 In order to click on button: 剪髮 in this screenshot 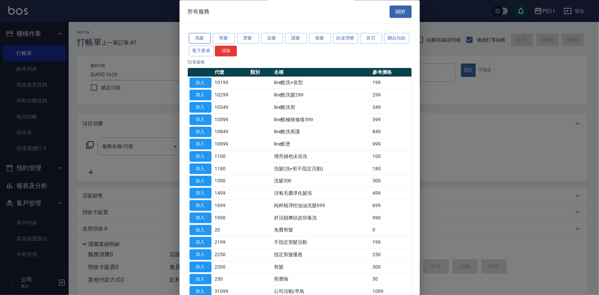, I will do `click(224, 38)`.